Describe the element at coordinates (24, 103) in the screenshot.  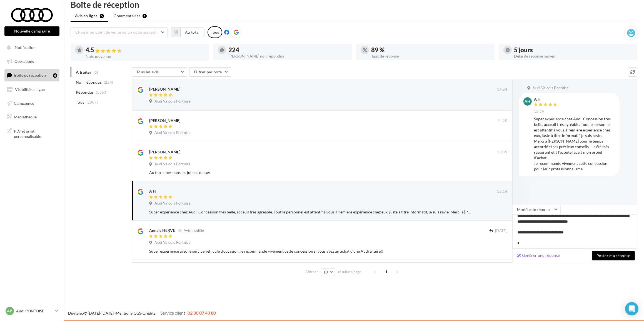
I see `span: Campagnes` at that location.